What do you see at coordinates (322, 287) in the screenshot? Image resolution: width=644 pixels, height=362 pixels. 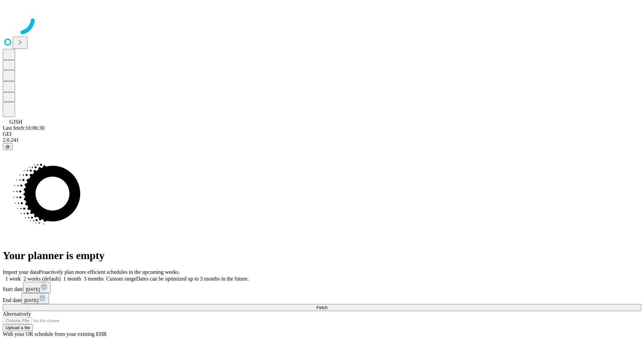 I see `div: Start date` at bounding box center [322, 287].